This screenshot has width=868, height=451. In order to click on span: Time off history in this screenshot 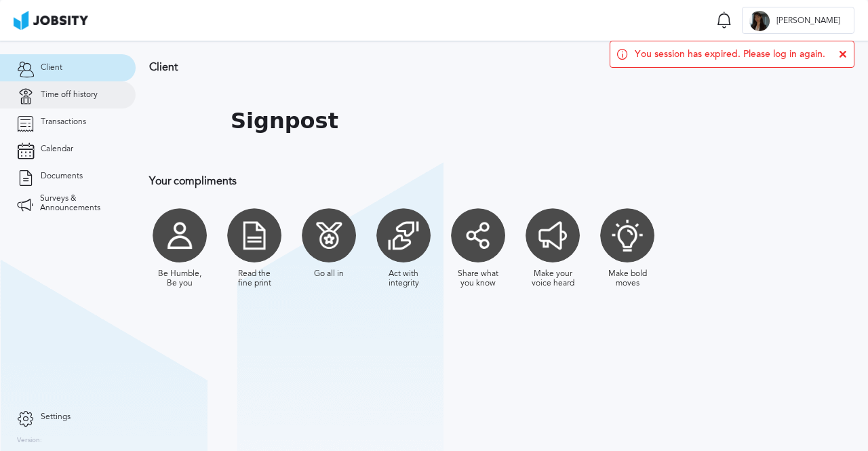, I will do `click(69, 95)`.